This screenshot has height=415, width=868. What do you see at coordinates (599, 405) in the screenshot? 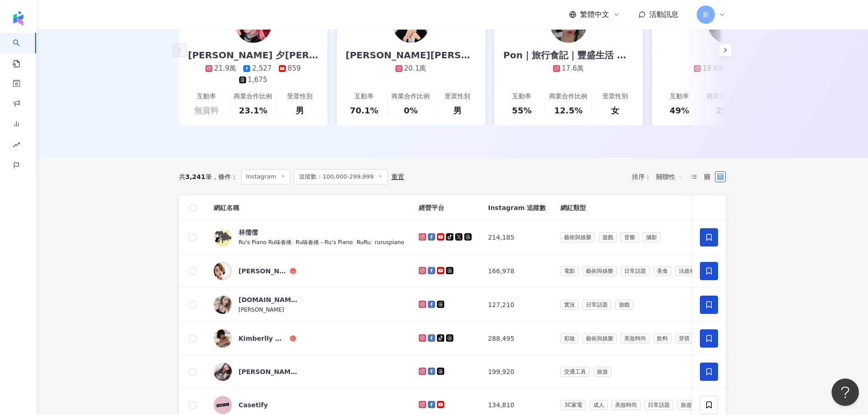
I see `span: 成人` at bounding box center [599, 405].